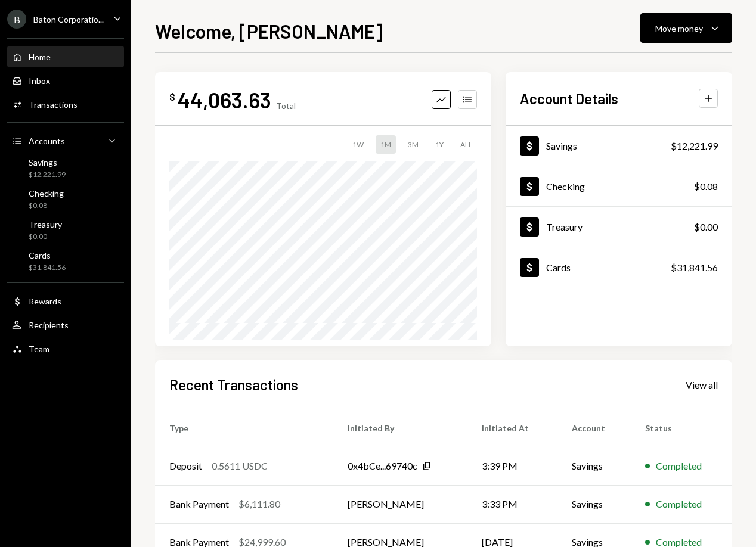 This screenshot has width=756, height=547. What do you see at coordinates (40, 80) in the screenshot?
I see `div: Inbox` at bounding box center [40, 80].